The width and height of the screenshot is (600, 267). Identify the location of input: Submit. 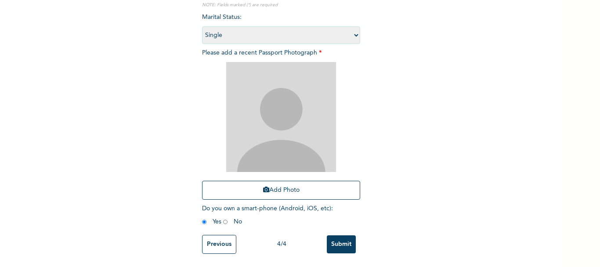
(341, 244).